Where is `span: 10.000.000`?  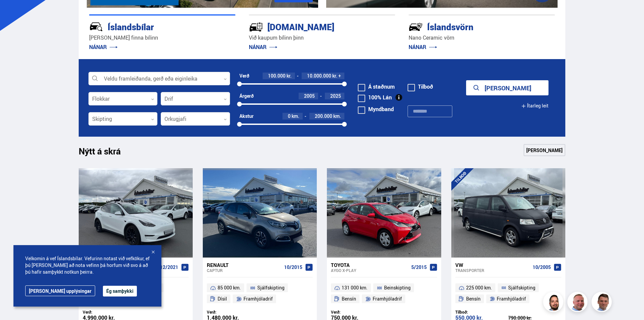
span: 10.000.000 is located at coordinates (319, 75).